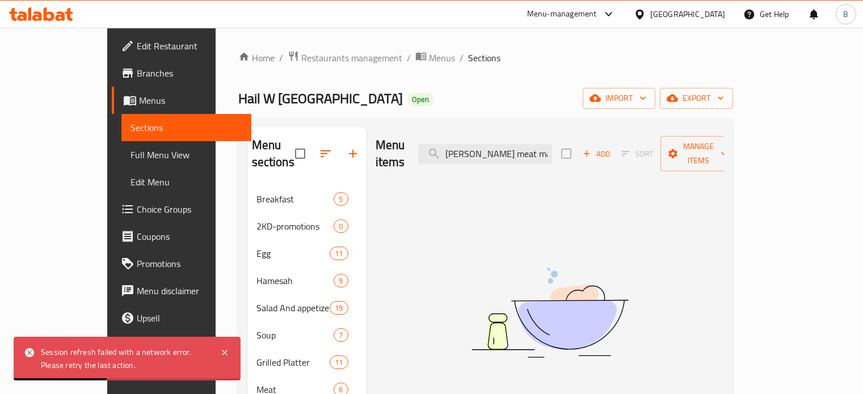  I want to click on button: Add, so click(596, 154).